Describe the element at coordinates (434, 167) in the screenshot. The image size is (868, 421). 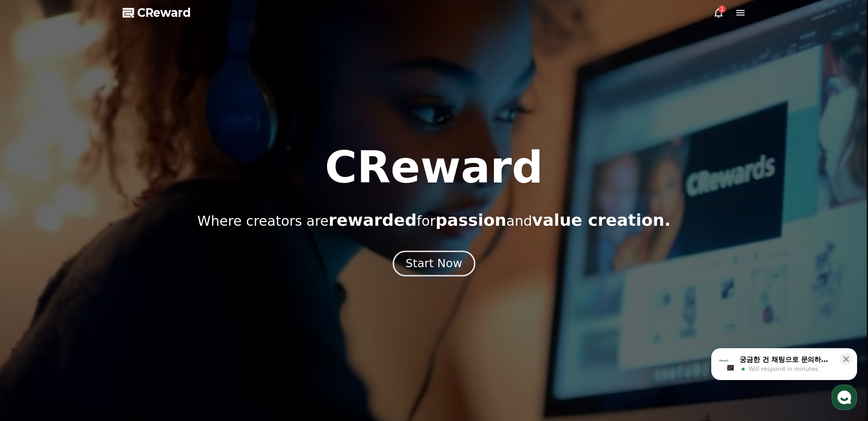
I see `h1: CReward` at that location.